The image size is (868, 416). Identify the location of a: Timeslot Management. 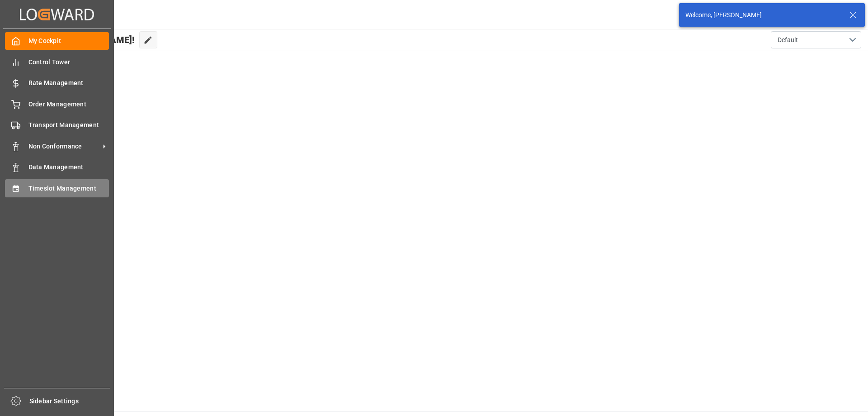
(57, 188).